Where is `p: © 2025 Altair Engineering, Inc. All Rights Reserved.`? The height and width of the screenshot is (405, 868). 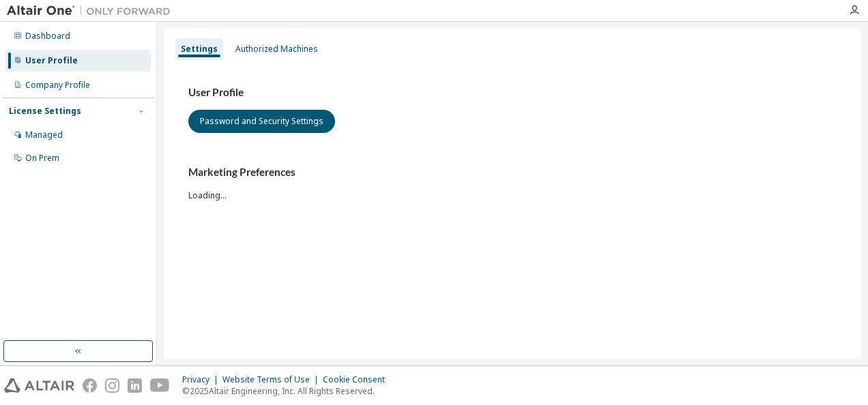 p: © 2025 Altair Engineering, Inc. All Rights Reserved. is located at coordinates (288, 391).